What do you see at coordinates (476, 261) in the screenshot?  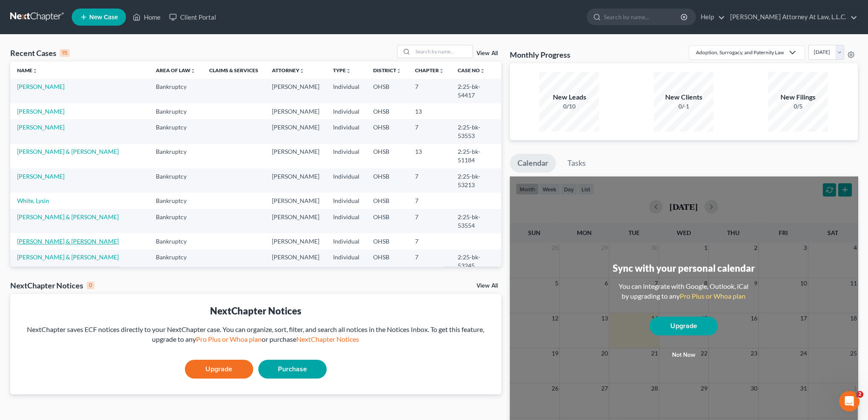 I see `td: 2:25-bk-53245` at bounding box center [476, 261].